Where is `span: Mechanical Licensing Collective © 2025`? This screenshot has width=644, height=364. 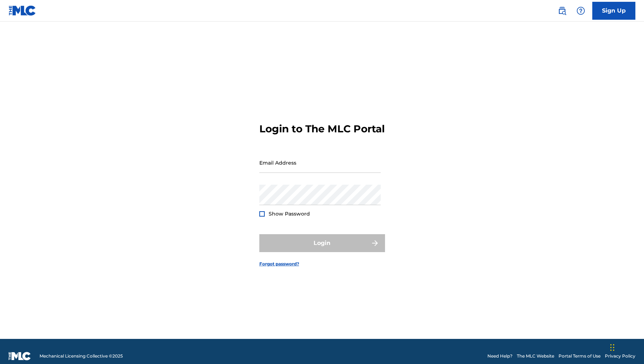 span: Mechanical Licensing Collective © 2025 is located at coordinates (81, 356).